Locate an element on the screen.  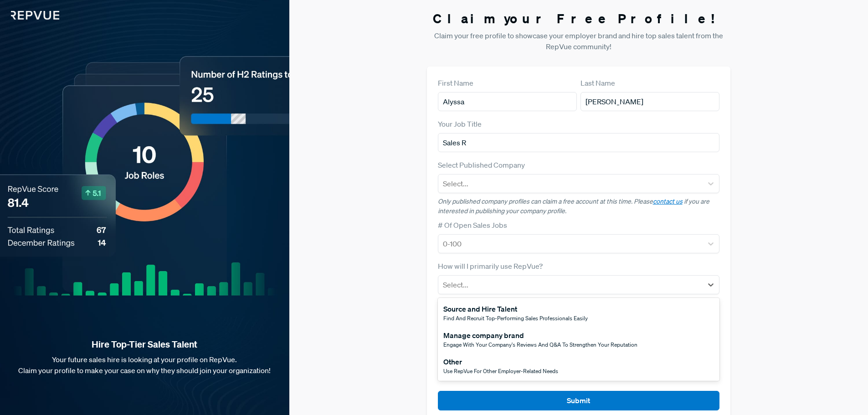
span: Find and recruit top-performing sales professionals easily is located at coordinates (515, 318).